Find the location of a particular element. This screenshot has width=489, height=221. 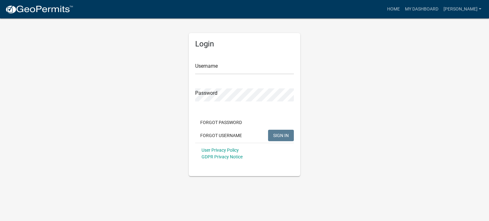

button: SIGN IN is located at coordinates (281, 136).